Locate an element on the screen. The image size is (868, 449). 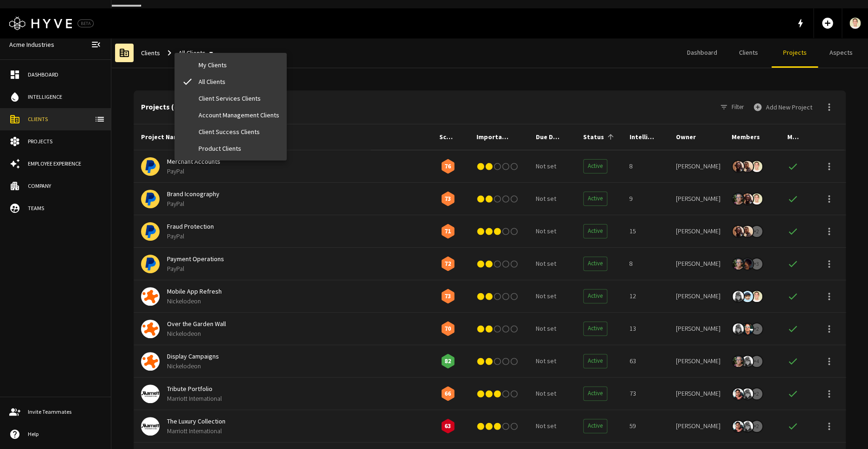
li: Client Services Clients is located at coordinates (231, 98).